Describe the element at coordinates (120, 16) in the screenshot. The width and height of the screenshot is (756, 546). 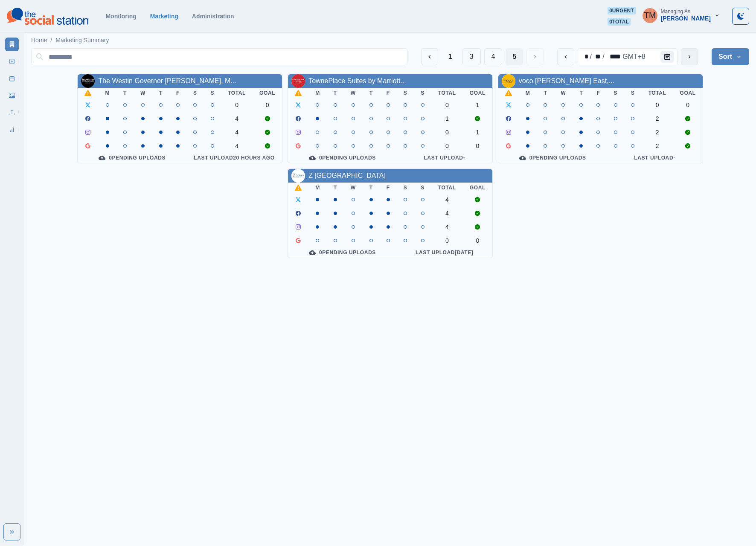
I see `a: Monitoring` at that location.